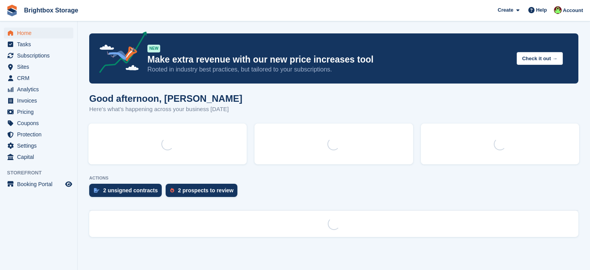  I want to click on span: Tasks, so click(40, 44).